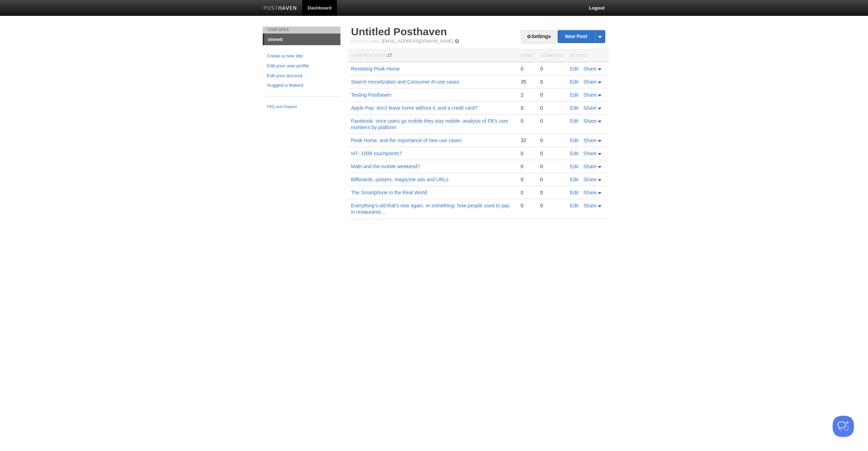 This screenshot has width=868, height=451. What do you see at coordinates (375, 69) in the screenshot?
I see `a: Revisiting Peak Horse` at bounding box center [375, 69].